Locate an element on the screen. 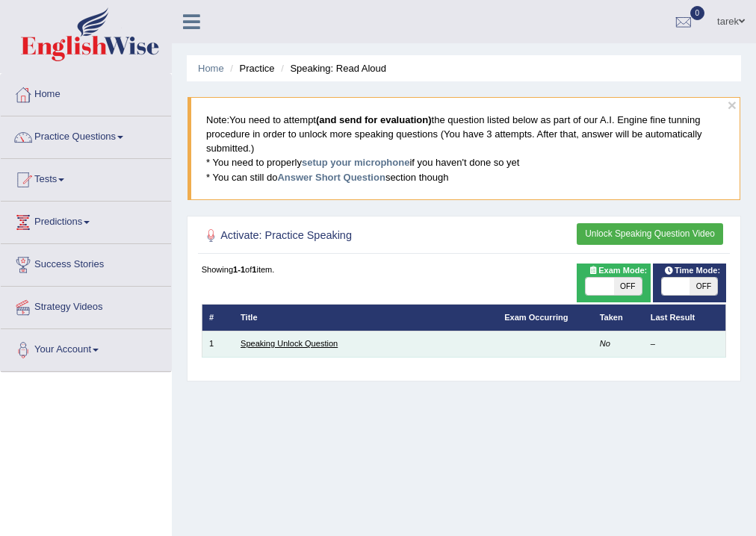 The image size is (756, 536). th: Taken is located at coordinates (618, 317).